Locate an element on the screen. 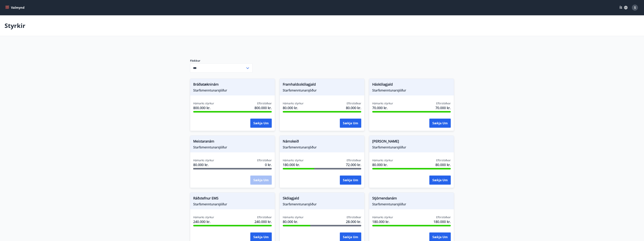 The image size is (644, 241). span: 28.000 kr. is located at coordinates (353, 222).